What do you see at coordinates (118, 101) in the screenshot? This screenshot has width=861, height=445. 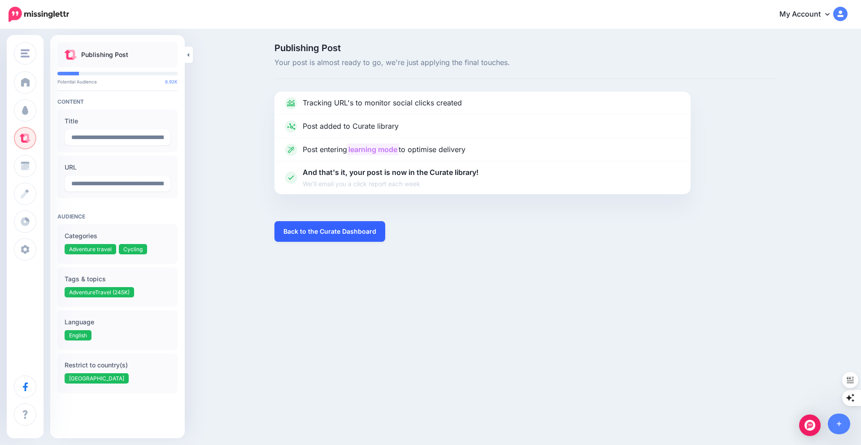 I see `h4: Content` at bounding box center [118, 101].